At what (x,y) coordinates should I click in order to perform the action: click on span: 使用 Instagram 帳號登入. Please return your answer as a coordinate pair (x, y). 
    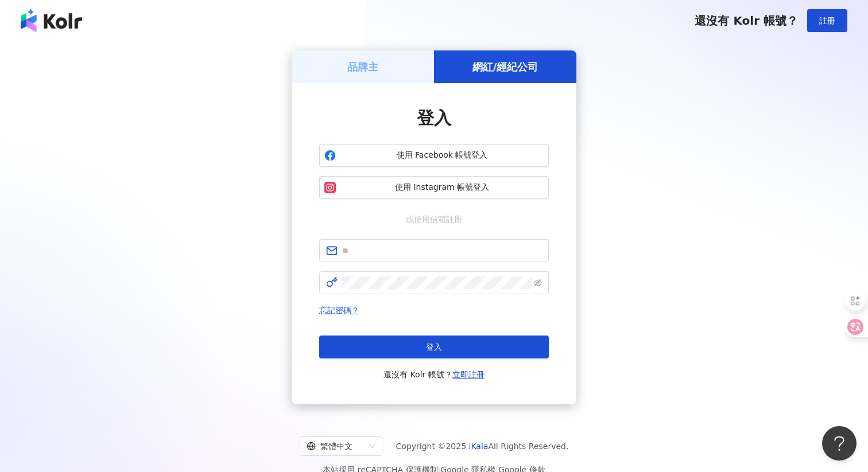
    Looking at the image, I should click on (442, 187).